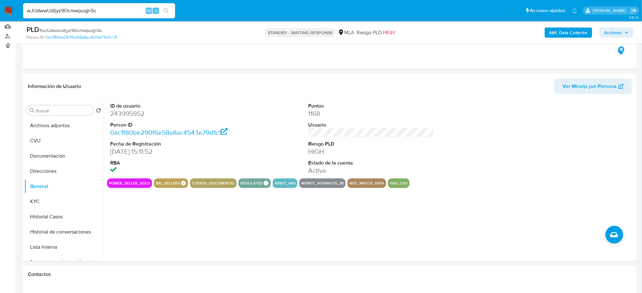  I want to click on span: Riesgo PLD:, so click(376, 33).